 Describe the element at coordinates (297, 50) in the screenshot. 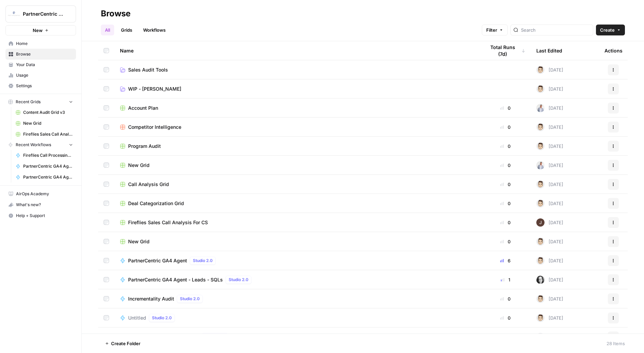

I see `div: Name` at that location.